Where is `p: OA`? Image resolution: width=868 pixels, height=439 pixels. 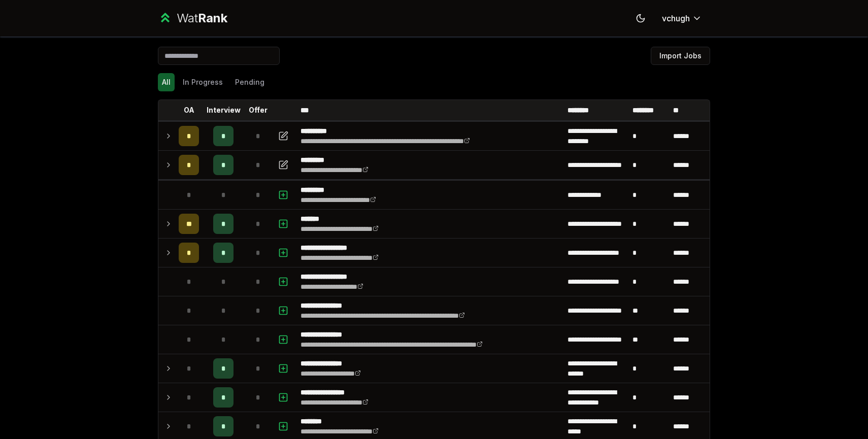
p: OA is located at coordinates (189, 110).